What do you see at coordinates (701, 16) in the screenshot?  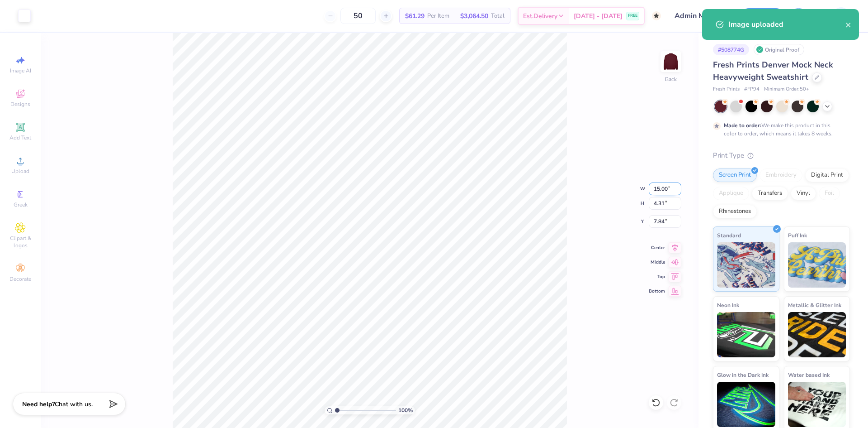 I see `input: Untitled Design` at bounding box center [701, 16].